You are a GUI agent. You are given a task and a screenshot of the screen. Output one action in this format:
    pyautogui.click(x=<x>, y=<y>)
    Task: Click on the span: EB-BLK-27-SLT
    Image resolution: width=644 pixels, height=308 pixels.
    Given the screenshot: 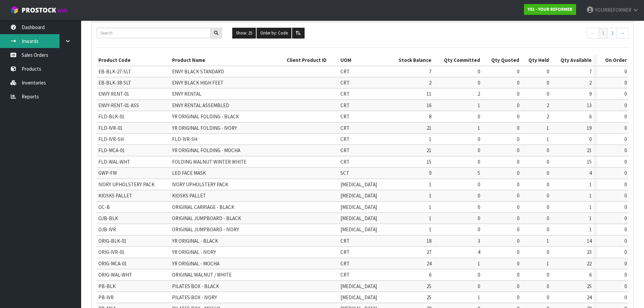 What is the action you would take?
    pyautogui.click(x=114, y=72)
    